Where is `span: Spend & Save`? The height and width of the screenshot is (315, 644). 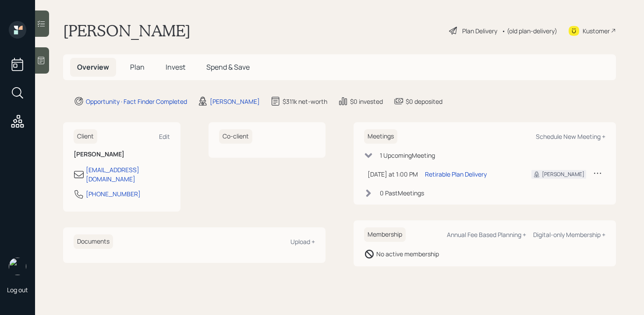
span: Spend & Save is located at coordinates (228, 67).